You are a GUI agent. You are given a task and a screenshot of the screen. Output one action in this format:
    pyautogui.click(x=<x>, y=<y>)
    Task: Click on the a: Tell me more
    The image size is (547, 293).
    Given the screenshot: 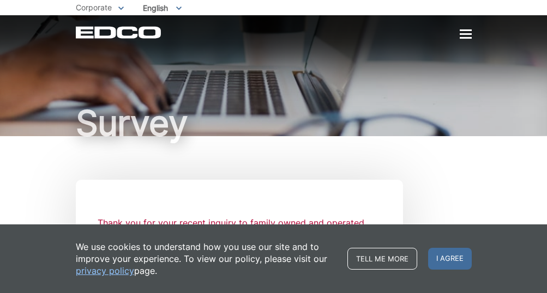 What is the action you would take?
    pyautogui.click(x=382, y=259)
    